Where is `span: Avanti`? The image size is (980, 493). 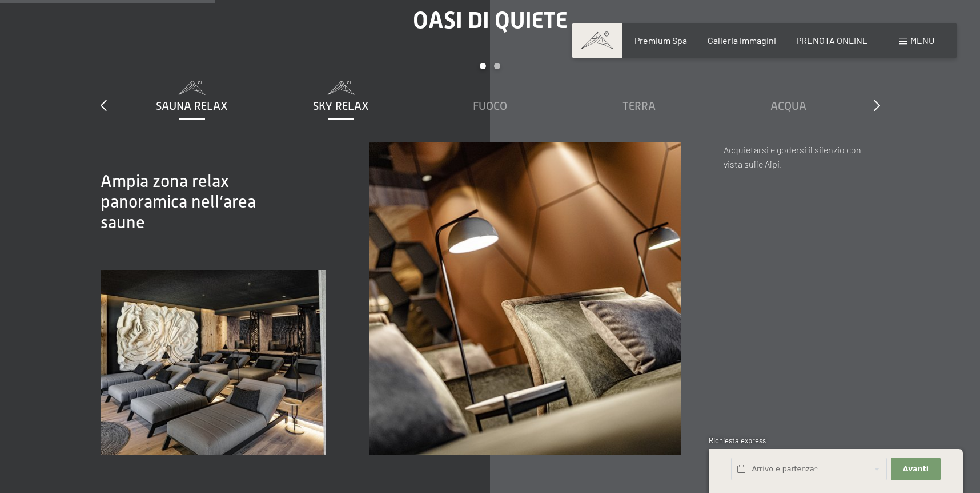 span: Avanti is located at coordinates (916, 469).